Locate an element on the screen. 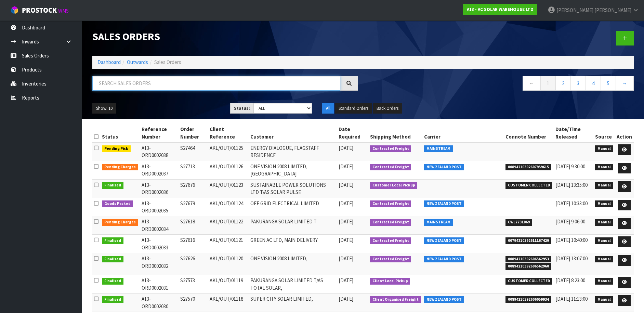  span: 00894210392606562960 is located at coordinates (528, 267).